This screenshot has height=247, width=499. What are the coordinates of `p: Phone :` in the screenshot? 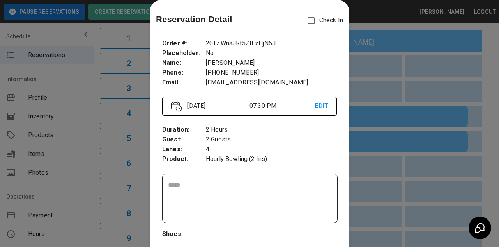 It's located at (184, 73).